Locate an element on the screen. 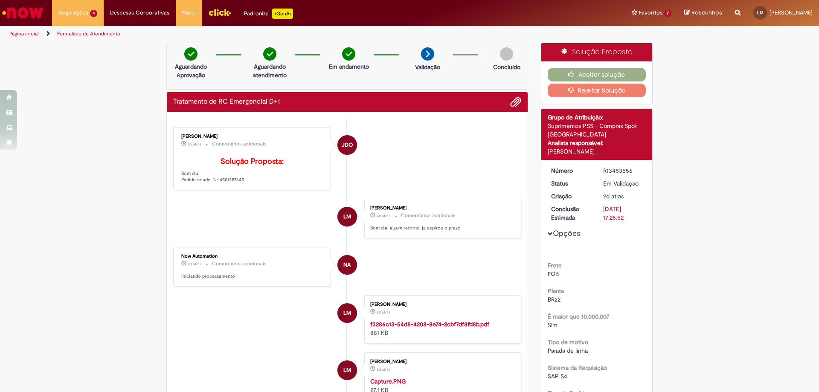 The image size is (819, 392). p: Em andamento is located at coordinates (349, 67).